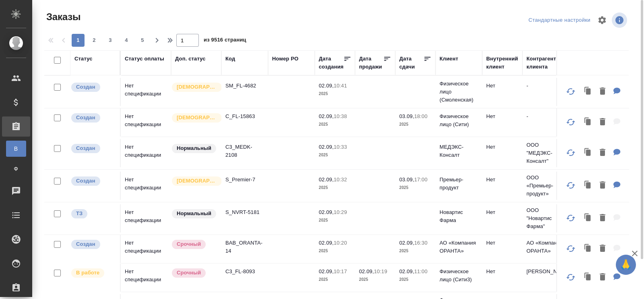 This screenshot has width=644, height=299. Describe the element at coordinates (420, 242) in the screenshot. I see `p: 16:30` at that location.